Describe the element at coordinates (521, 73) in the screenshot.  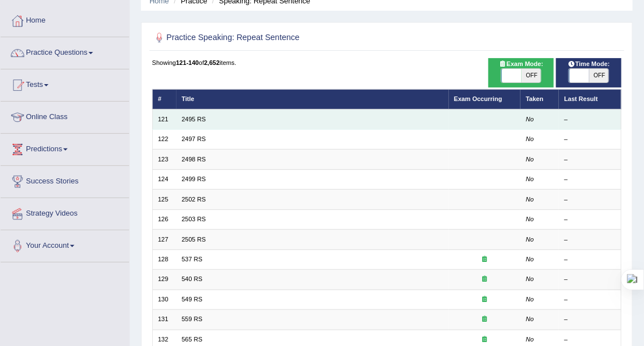
I see `div: Show exams occurring in exams` at that location.